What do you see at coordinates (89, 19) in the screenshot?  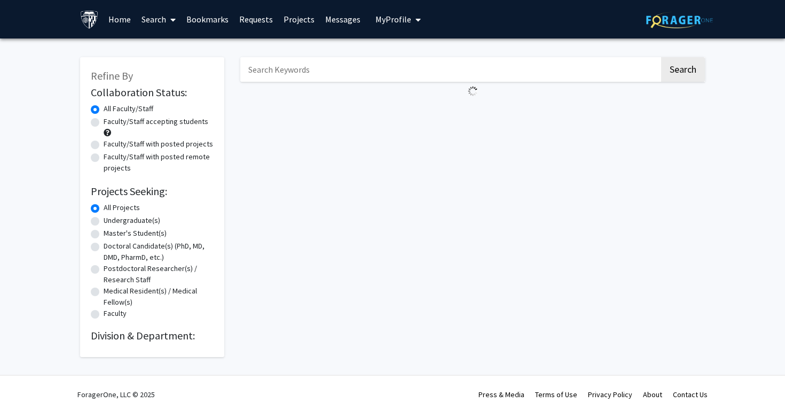 I see `img: Johns Hopkins University Logo` at bounding box center [89, 19].